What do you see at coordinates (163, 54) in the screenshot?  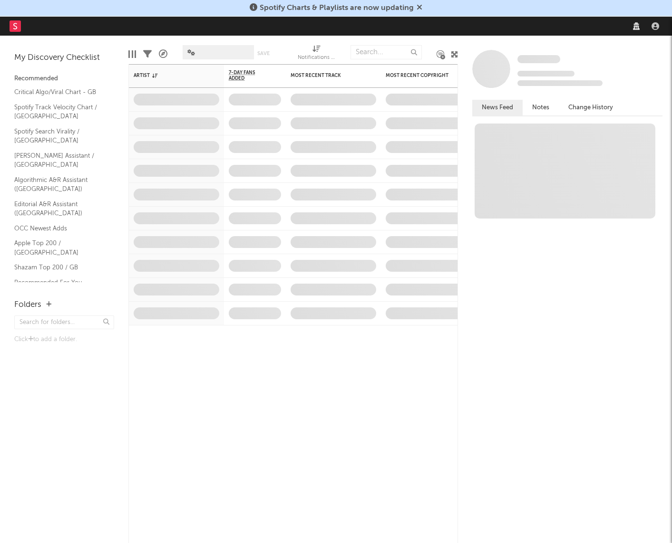 I see `div: A&R Pipeline` at bounding box center [163, 54].